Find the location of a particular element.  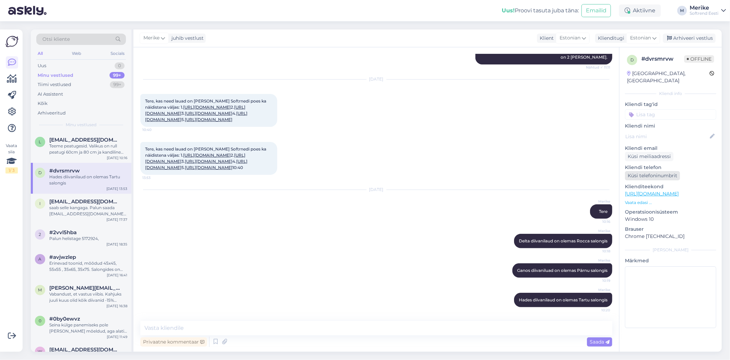

div: juhib vestlust is located at coordinates (186, 38).